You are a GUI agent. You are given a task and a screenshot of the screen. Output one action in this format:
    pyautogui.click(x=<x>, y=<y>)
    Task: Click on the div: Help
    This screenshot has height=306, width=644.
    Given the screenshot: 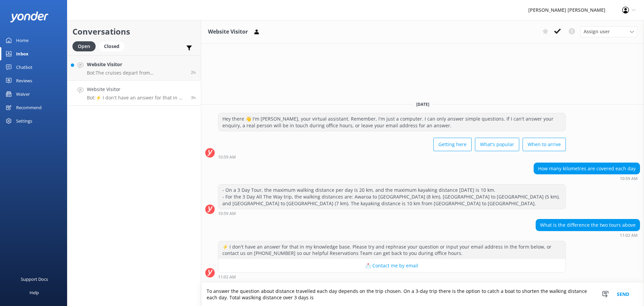 What is the action you would take?
    pyautogui.click(x=34, y=293)
    